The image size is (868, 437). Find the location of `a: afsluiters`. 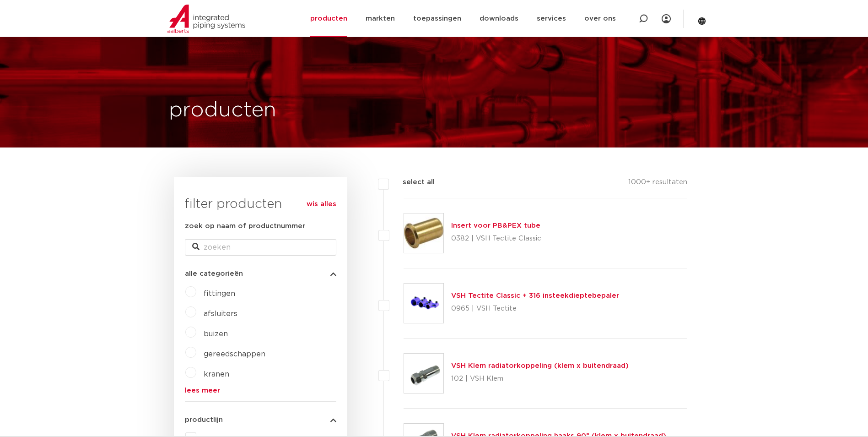

a: afsluiters is located at coordinates (221, 314).